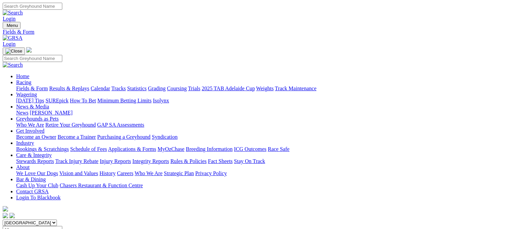  What do you see at coordinates (171, 149) in the screenshot?
I see `a: MyOzChase` at bounding box center [171, 149].